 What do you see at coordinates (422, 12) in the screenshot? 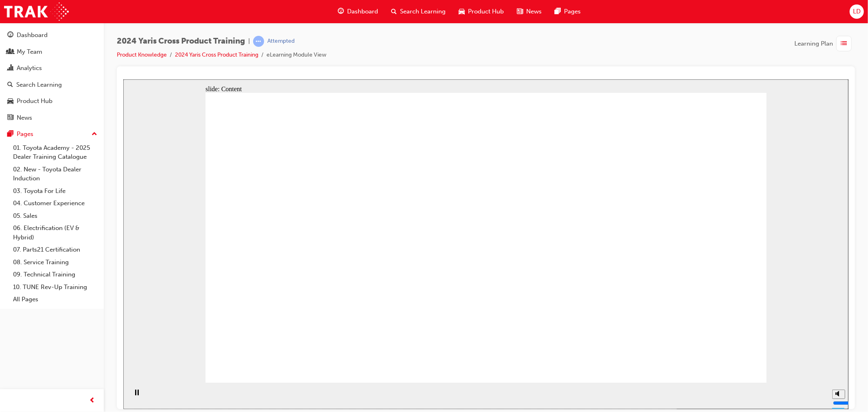
I see `span: Search Learning` at bounding box center [422, 12].